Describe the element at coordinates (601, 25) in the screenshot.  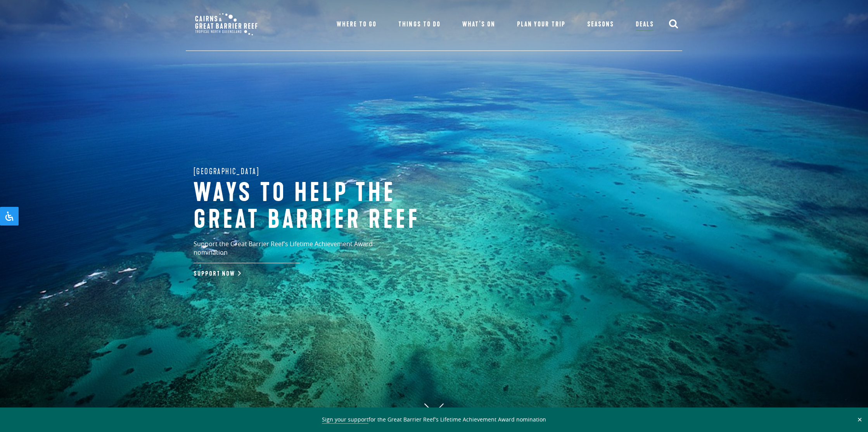
I see `a: Seasons` at that location.